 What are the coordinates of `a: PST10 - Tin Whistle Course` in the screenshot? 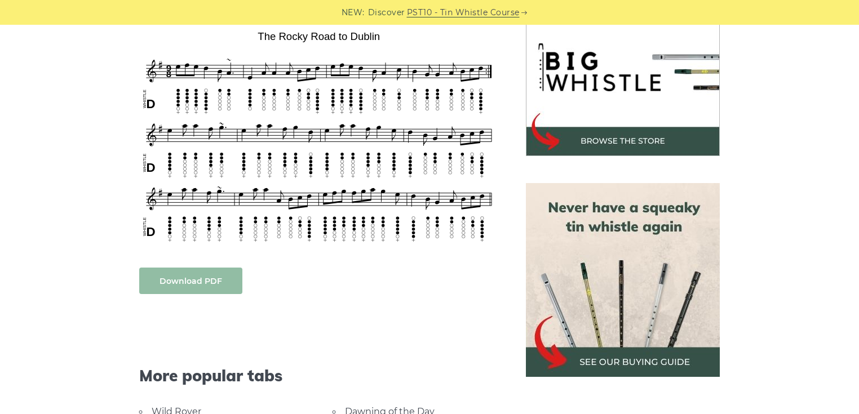 It's located at (463, 12).